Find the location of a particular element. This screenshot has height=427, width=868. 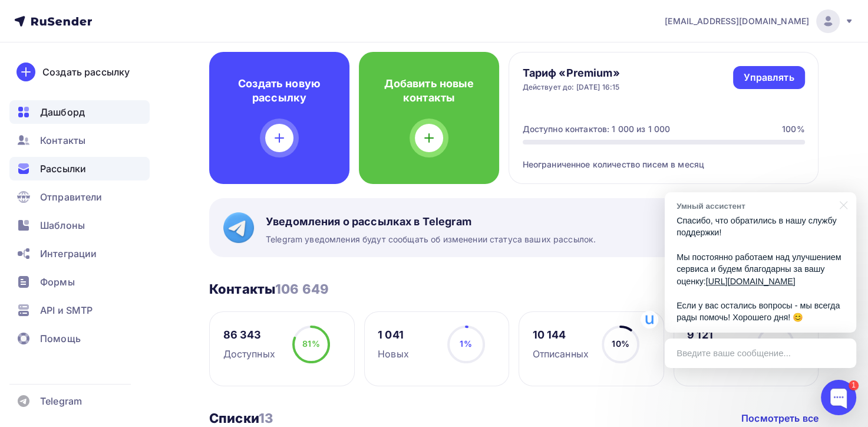

div: 9 121 is located at coordinates (706, 335).